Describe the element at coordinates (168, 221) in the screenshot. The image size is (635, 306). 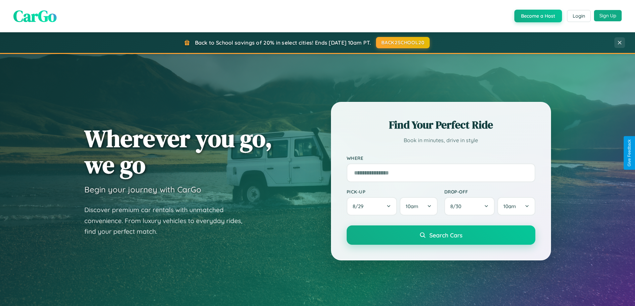
I see `p: Discover premium car rentals with unmatched convenience. From luxury vehicles to everyday rides, ...` at that location.